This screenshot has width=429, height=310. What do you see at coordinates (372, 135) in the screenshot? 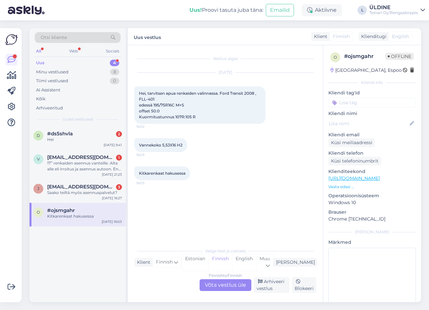
I see `p: Kliendi email` at bounding box center [372, 135].